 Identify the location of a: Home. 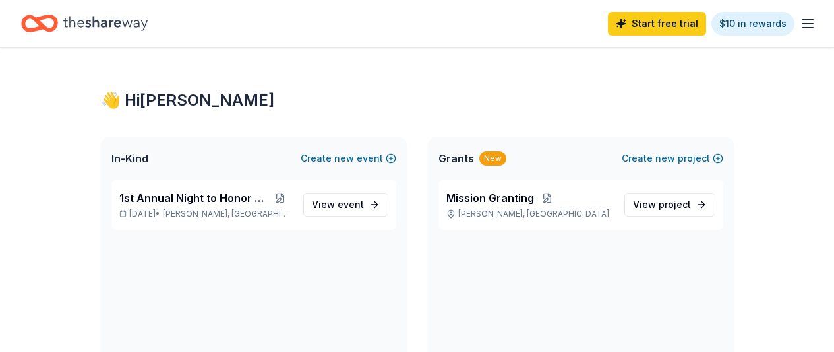
(84, 23).